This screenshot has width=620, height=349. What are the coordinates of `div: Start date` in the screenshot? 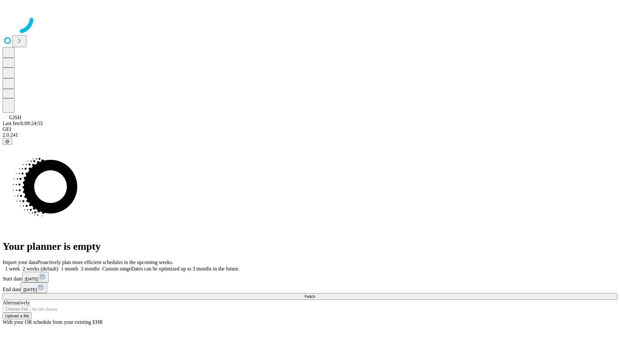 It's located at (310, 277).